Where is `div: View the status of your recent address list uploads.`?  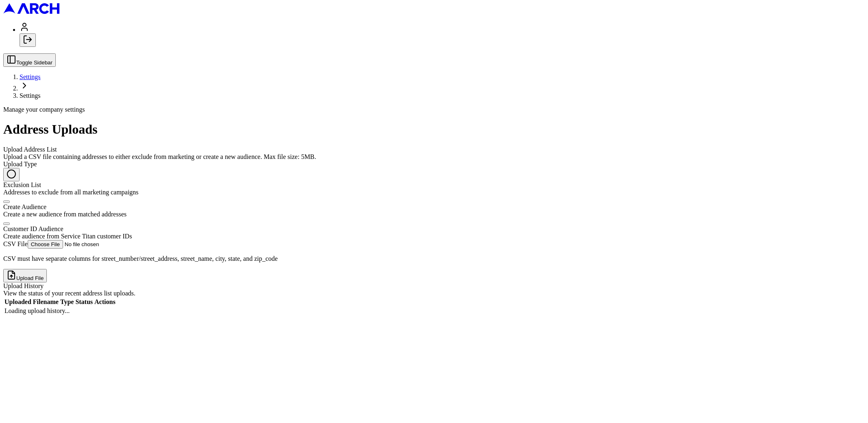
div: View the status of your recent address list uploads. is located at coordinates (434, 293).